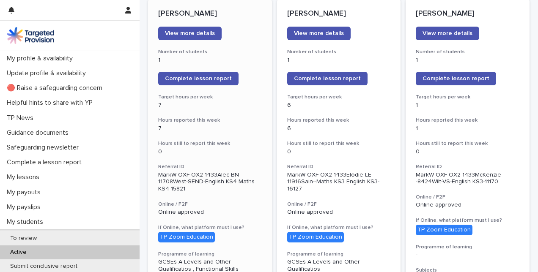 Image resolution: width=538 pixels, height=272 pixels. I want to click on p: Submit conclusive report, so click(44, 266).